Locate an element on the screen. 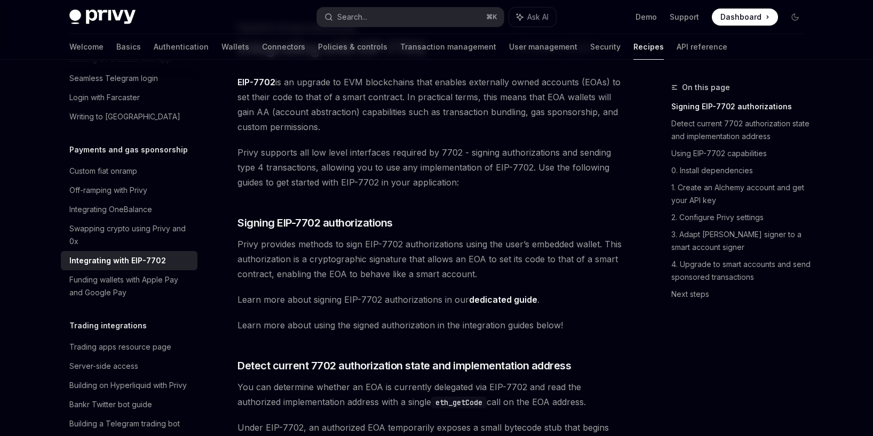 Image resolution: width=873 pixels, height=436 pixels. a: Bankr Twitter bot guide is located at coordinates (129, 405).